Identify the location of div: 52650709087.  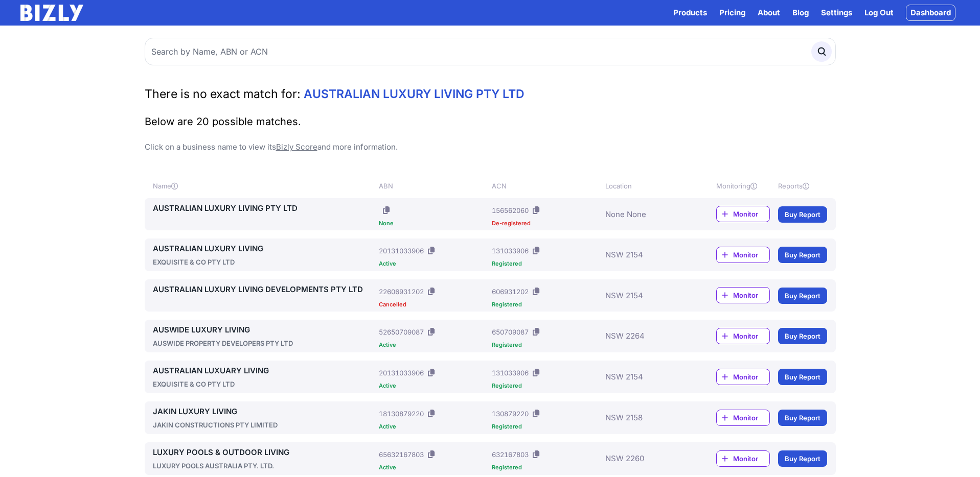
(402, 332).